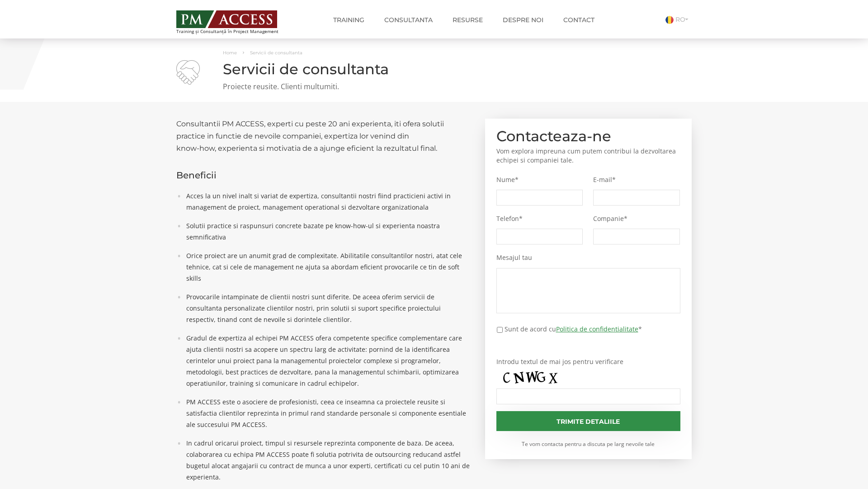  I want to click on label: Introdu textul de mai jos pentru verificare, so click(589, 361).